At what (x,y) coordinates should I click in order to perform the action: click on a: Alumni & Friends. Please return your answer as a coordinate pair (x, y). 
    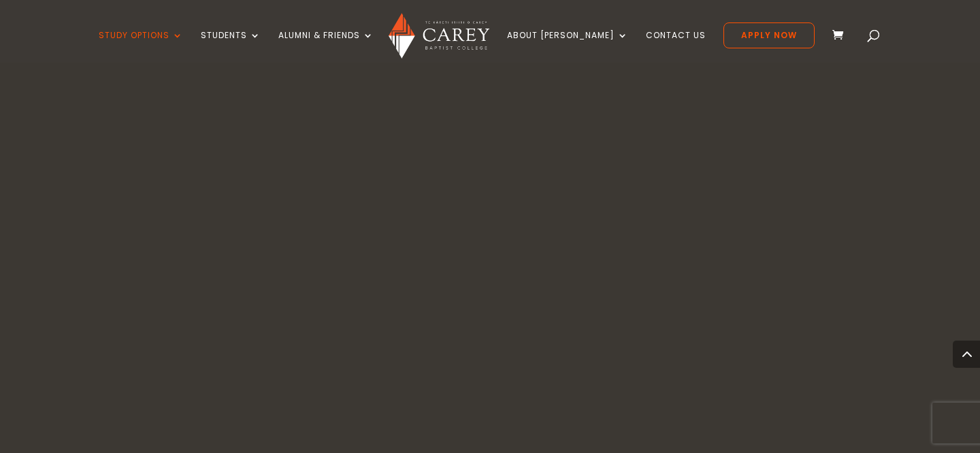
    Looking at the image, I should click on (326, 46).